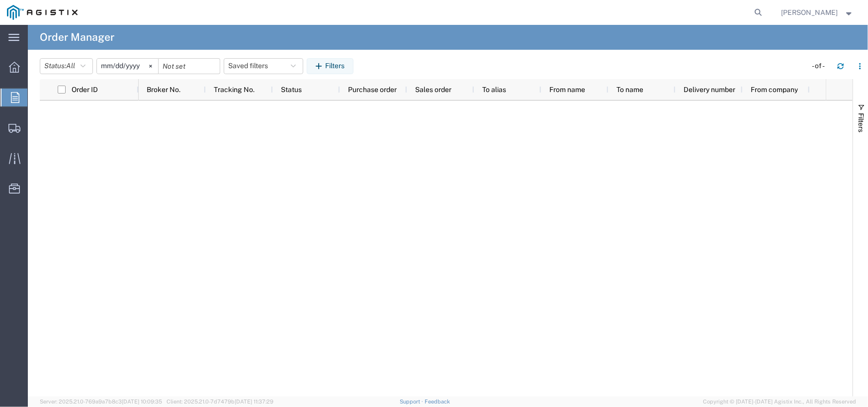 The image size is (868, 407). What do you see at coordinates (77, 37) in the screenshot?
I see `h4: Order Manager` at bounding box center [77, 37].